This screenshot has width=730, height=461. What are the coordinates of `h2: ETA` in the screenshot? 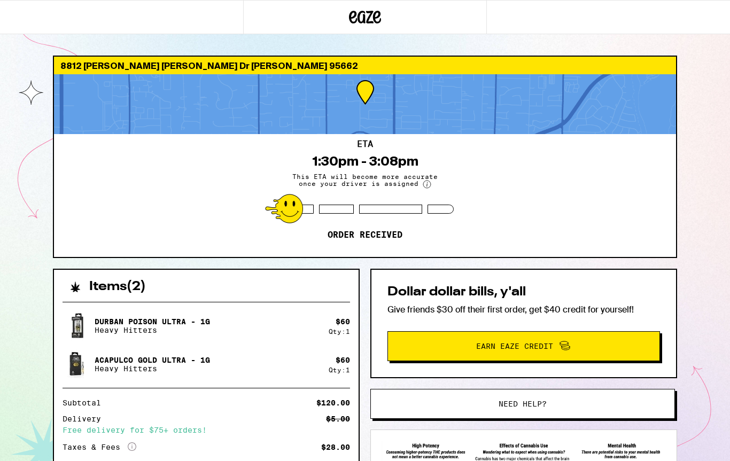 It's located at (365, 144).